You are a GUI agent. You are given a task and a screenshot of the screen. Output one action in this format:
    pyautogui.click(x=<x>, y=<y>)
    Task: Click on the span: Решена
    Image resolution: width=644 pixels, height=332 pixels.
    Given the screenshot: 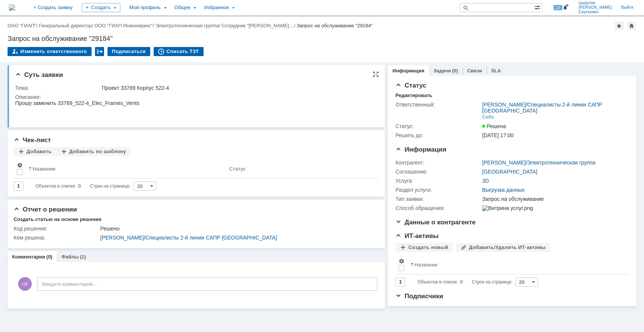 What is the action you would take?
    pyautogui.click(x=494, y=126)
    